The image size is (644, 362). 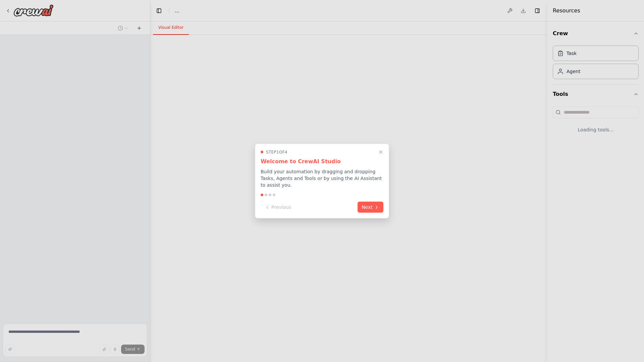 What do you see at coordinates (277, 152) in the screenshot?
I see `span: Step 1 of 4` at bounding box center [277, 152].